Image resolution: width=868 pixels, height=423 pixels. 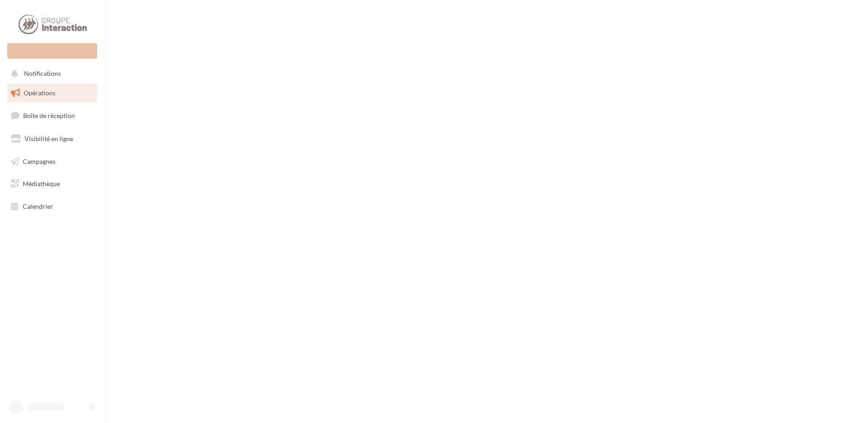 I want to click on span: Notifications, so click(x=42, y=74).